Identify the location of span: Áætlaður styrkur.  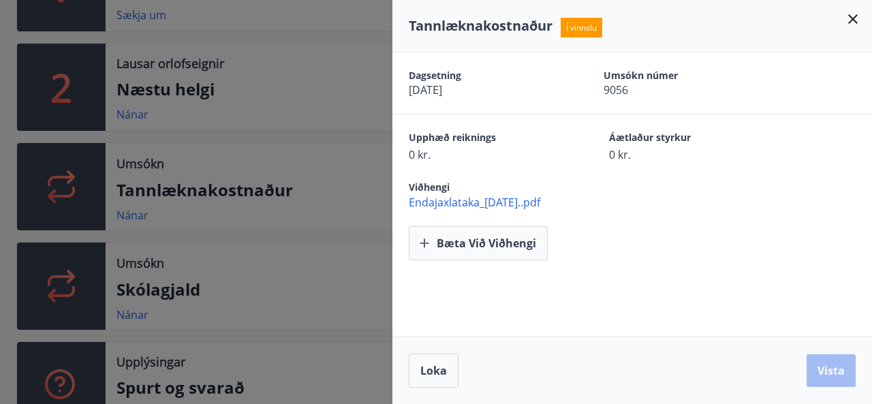
(685, 139).